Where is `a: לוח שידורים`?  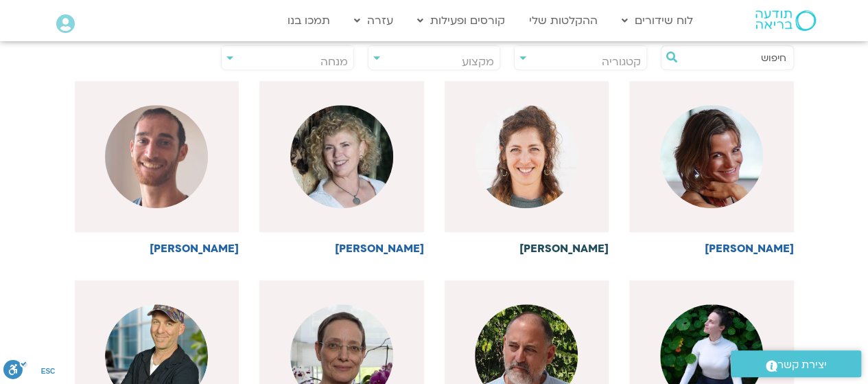 a: לוח שידורים is located at coordinates (658, 21).